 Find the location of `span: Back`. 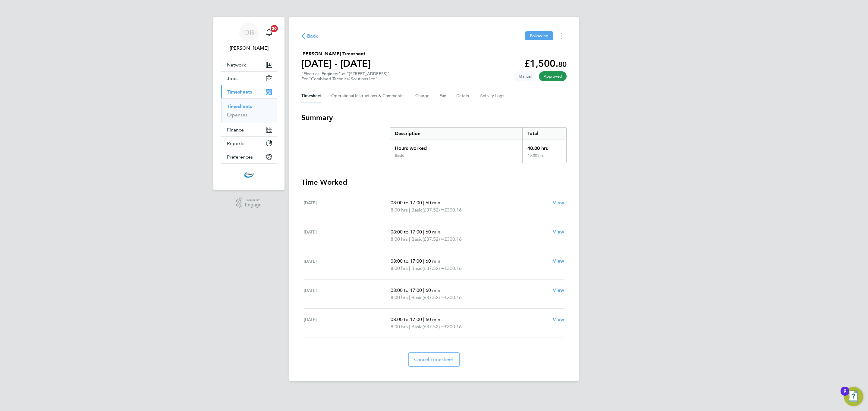

span: Back is located at coordinates (313, 36).